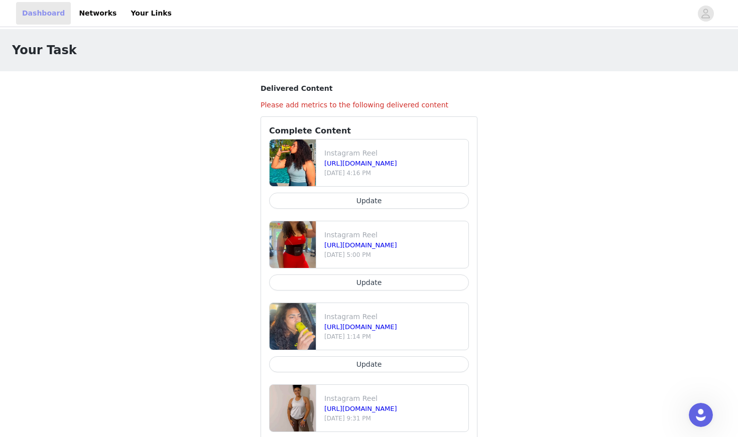 This screenshot has width=738, height=437. I want to click on h3: Complete Content, so click(369, 131).